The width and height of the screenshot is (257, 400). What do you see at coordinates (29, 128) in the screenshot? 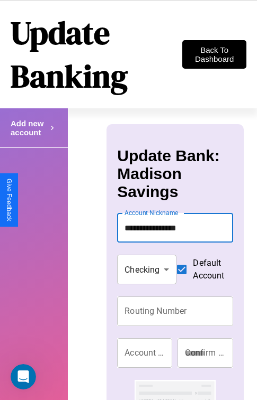
I see `h4: Add new account` at bounding box center [29, 128].